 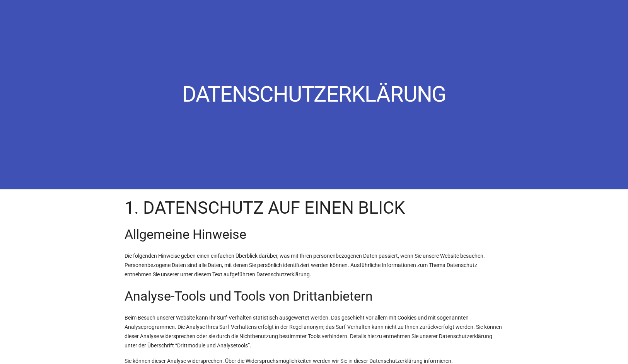 I want to click on p: Beim Besuch unserer Website kann Ihr Surf-Verhalten statistisch ausgewertet werden. Das geschieht..., so click(x=314, y=331).